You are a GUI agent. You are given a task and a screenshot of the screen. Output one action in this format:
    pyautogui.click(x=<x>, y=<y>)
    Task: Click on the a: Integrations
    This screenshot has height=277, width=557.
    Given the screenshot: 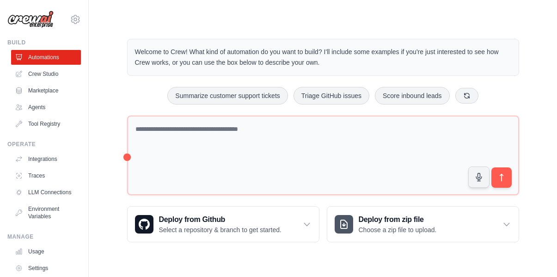 What is the action you would take?
    pyautogui.click(x=46, y=159)
    